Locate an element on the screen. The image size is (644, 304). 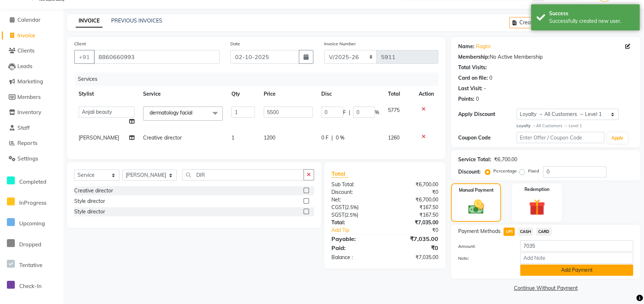
div: Balance : is located at coordinates (356, 257).